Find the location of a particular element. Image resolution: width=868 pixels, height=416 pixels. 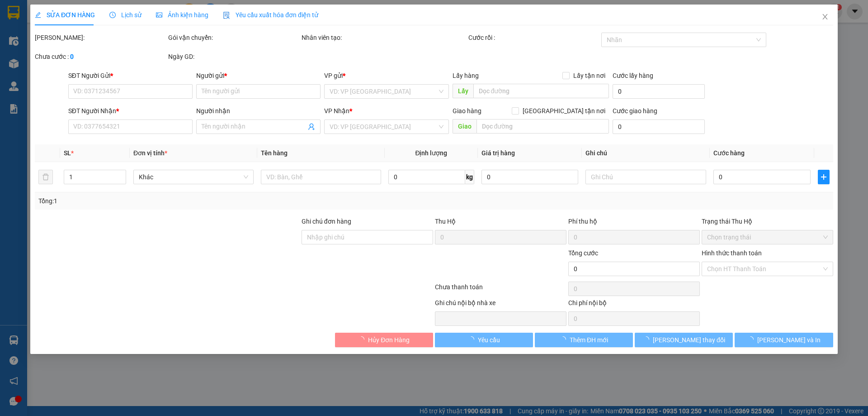

img: icon is located at coordinates (227, 16).